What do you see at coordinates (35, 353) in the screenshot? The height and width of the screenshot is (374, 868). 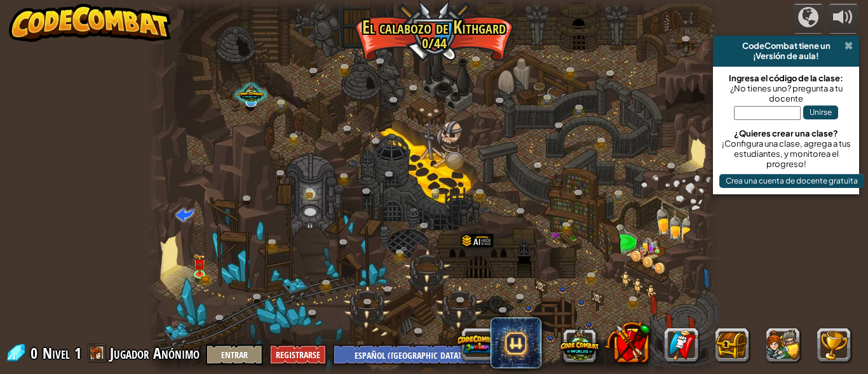 I see `span: 0` at bounding box center [35, 353].